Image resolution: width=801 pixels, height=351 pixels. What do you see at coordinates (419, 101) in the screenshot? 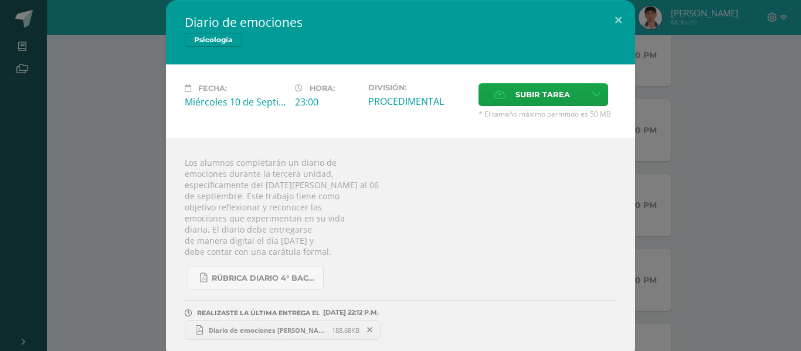
I see `div: PROCEDIMENTAL` at bounding box center [419, 101].